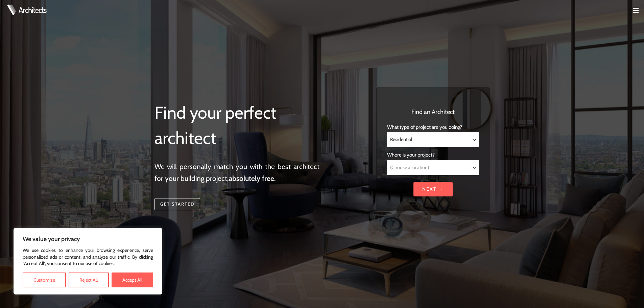 The width and height of the screenshot is (644, 308). What do you see at coordinates (177, 204) in the screenshot?
I see `a: Get started` at bounding box center [177, 204].